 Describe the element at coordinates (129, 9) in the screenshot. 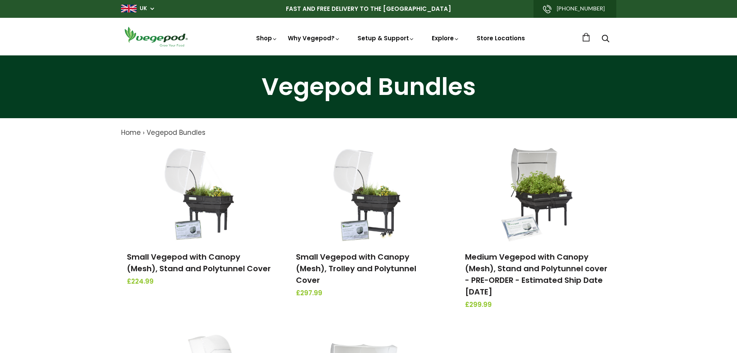

I see `img: gb_large.png` at that location.